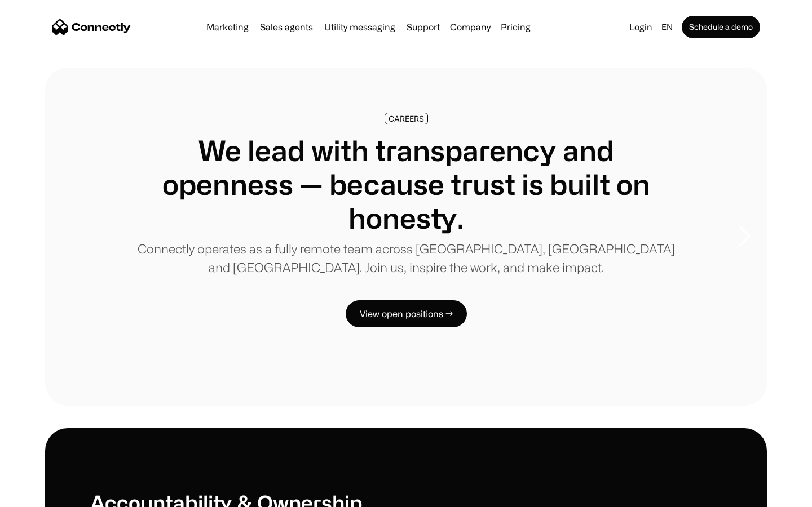  What do you see at coordinates (406, 237) in the screenshot?
I see `div: carousel` at bounding box center [406, 237].